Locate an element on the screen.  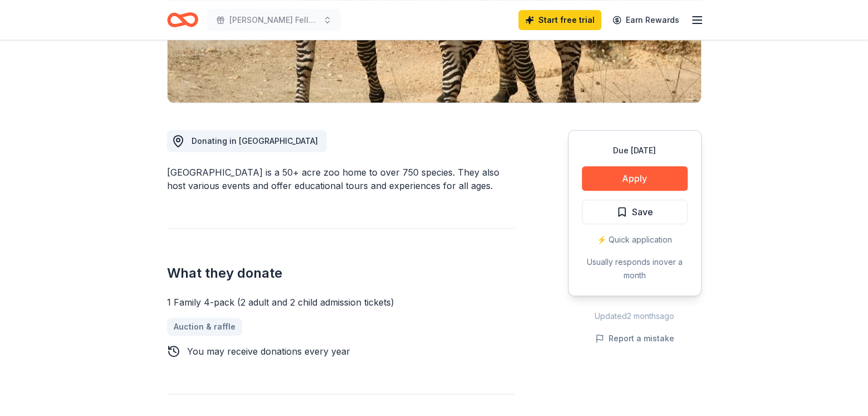
div: Updated 2 months ago is located at coordinates (635, 316).